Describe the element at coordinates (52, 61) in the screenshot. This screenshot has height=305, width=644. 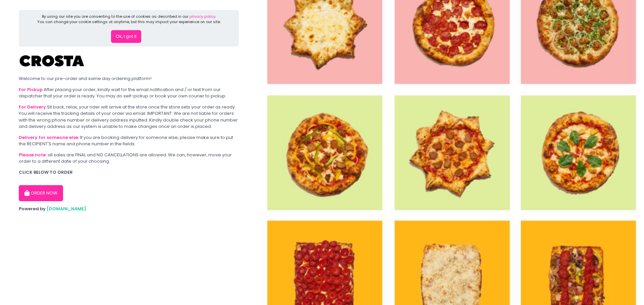
I see `img: Crosta Pizzeria` at that location.